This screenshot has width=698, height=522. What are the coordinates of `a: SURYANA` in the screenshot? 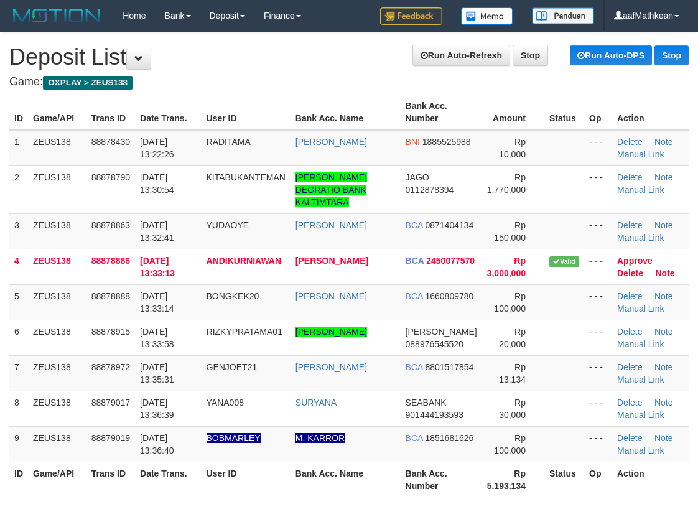 It's located at (316, 403).